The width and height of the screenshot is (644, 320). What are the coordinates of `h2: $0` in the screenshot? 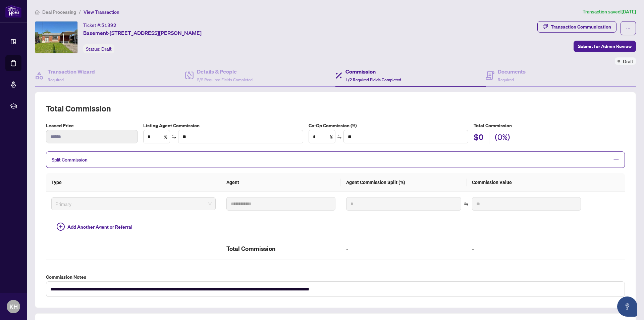 It's located at (479, 138).